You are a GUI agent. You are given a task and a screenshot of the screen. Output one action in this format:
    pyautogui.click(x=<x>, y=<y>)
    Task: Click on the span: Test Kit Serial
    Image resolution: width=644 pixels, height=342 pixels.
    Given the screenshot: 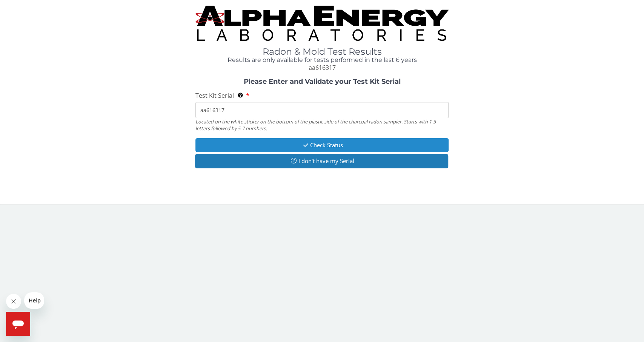 What is the action you would take?
    pyautogui.click(x=214, y=96)
    